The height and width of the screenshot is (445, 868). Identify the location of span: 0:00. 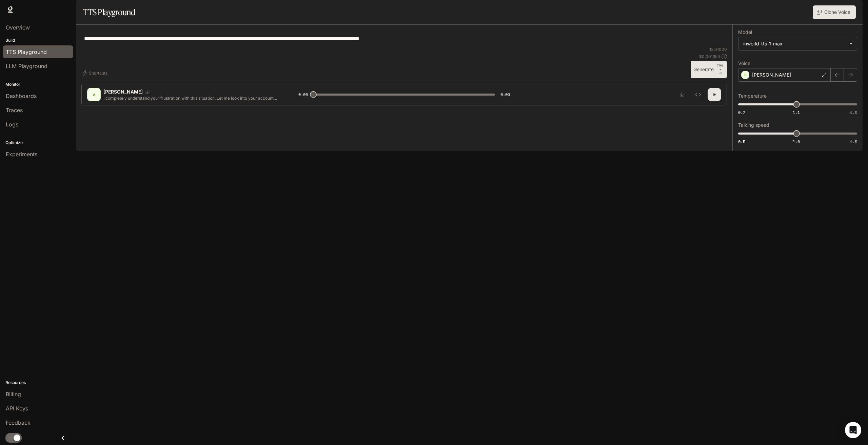
(303, 95).